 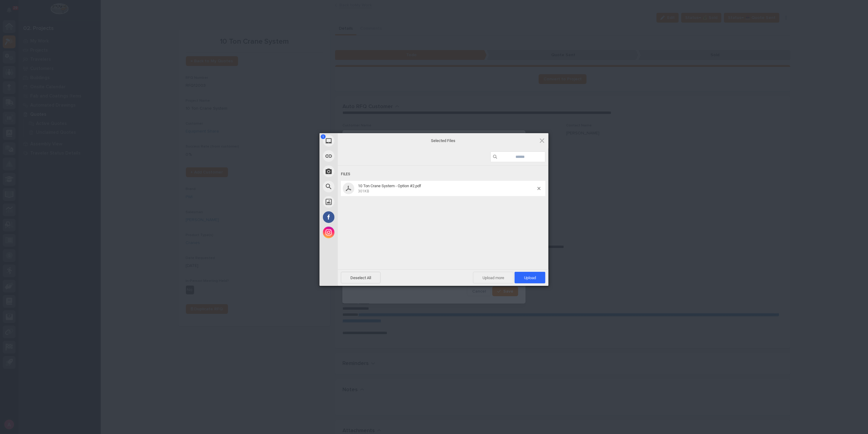 What do you see at coordinates (542, 141) in the screenshot?
I see `span: Click here or hit ESC to close picker` at bounding box center [542, 141].